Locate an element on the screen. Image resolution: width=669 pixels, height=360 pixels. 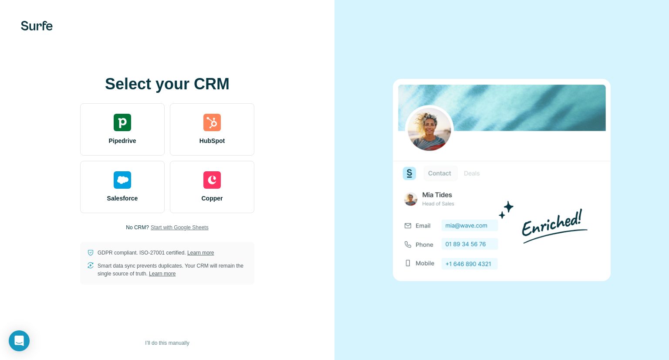
div: Open Intercom Messenger is located at coordinates (19, 341).